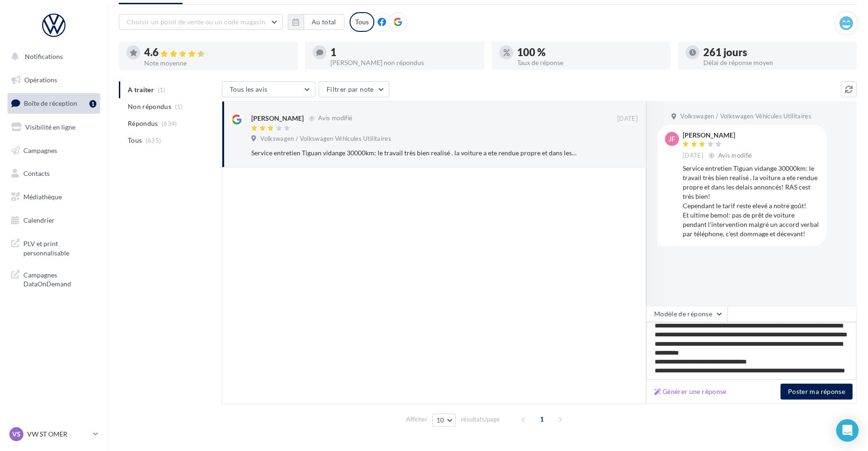  What do you see at coordinates (672, 139) in the screenshot?
I see `span: Jf` at bounding box center [672, 139].